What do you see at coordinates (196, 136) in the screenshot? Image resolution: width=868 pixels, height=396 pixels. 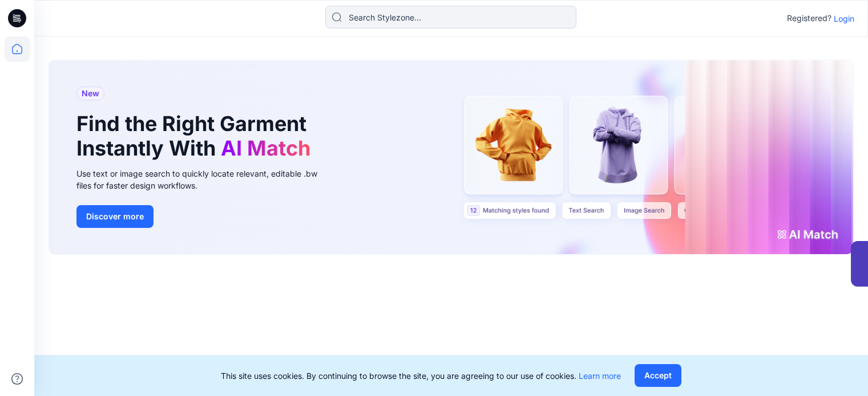 I see `h1: Find the Right Garment Instantly With` at bounding box center [196, 136].